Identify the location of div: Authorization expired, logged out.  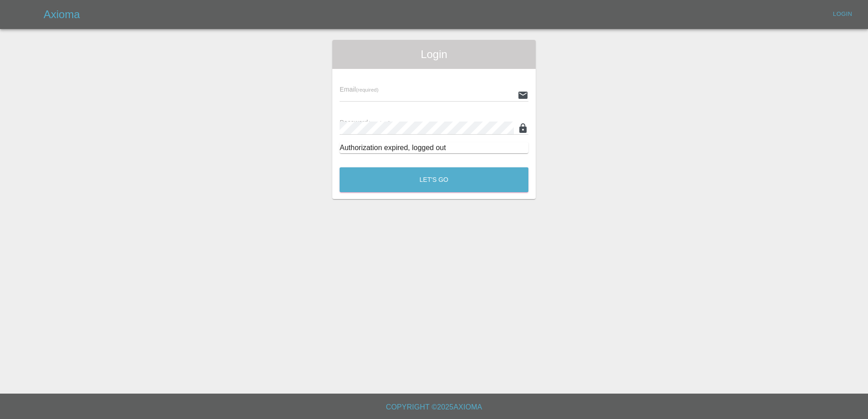
(434, 148).